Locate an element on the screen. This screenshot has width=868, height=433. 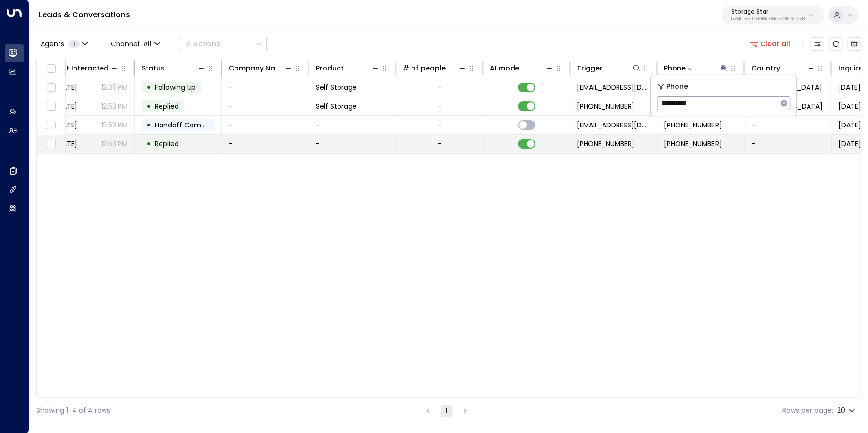
div: Showing 1-4 of 4 rows is located at coordinates (73, 410).